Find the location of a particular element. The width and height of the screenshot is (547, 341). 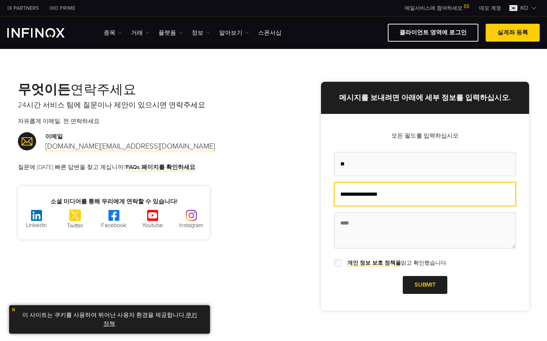

label: 읽고 확인했습니다 is located at coordinates (395, 263).